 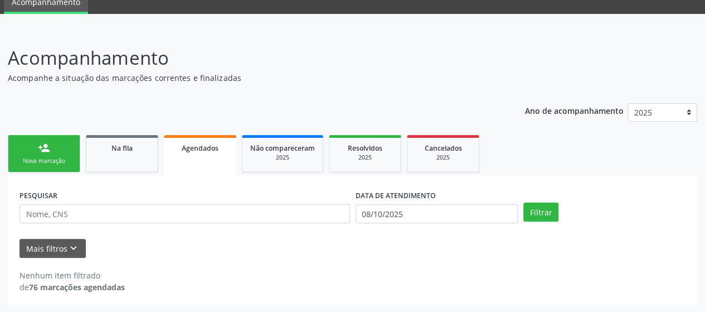 I want to click on span: Não compareceram, so click(x=283, y=148).